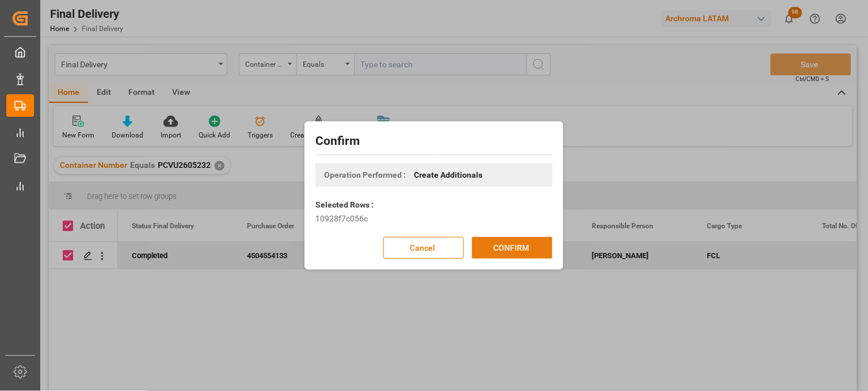 The height and width of the screenshot is (391, 868). Describe the element at coordinates (448, 175) in the screenshot. I see `span: Create Additionals` at that location.